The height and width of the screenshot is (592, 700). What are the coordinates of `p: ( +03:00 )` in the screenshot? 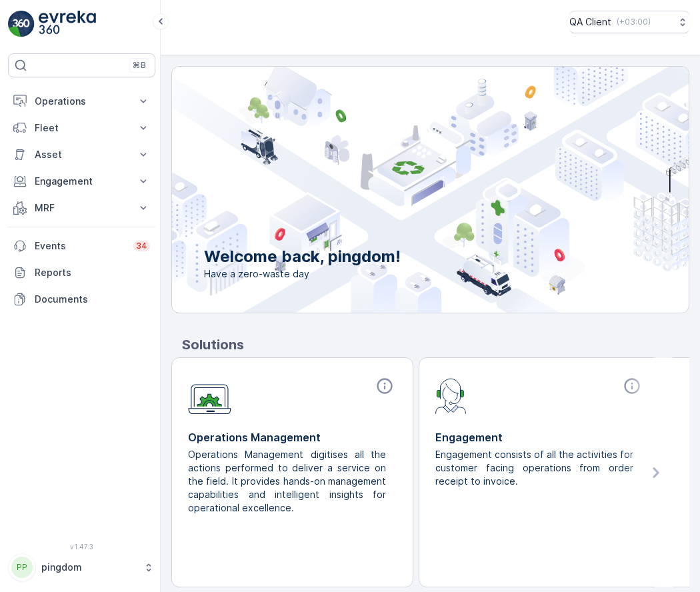 It's located at (634, 22).